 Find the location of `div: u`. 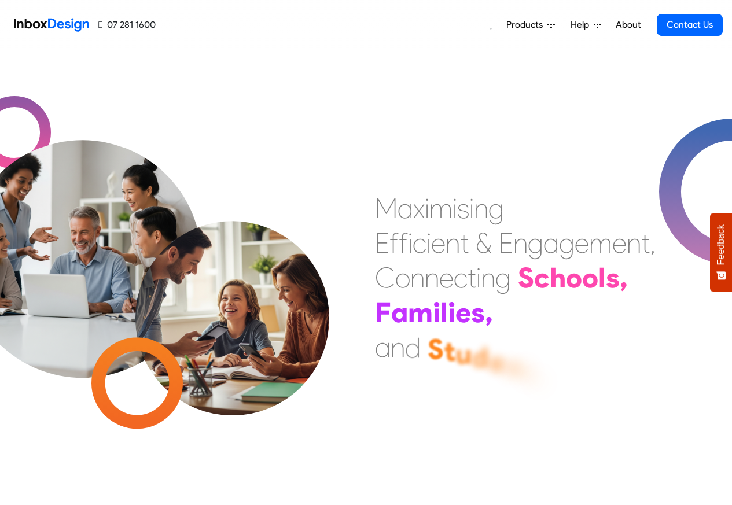

div: u is located at coordinates (463, 354).